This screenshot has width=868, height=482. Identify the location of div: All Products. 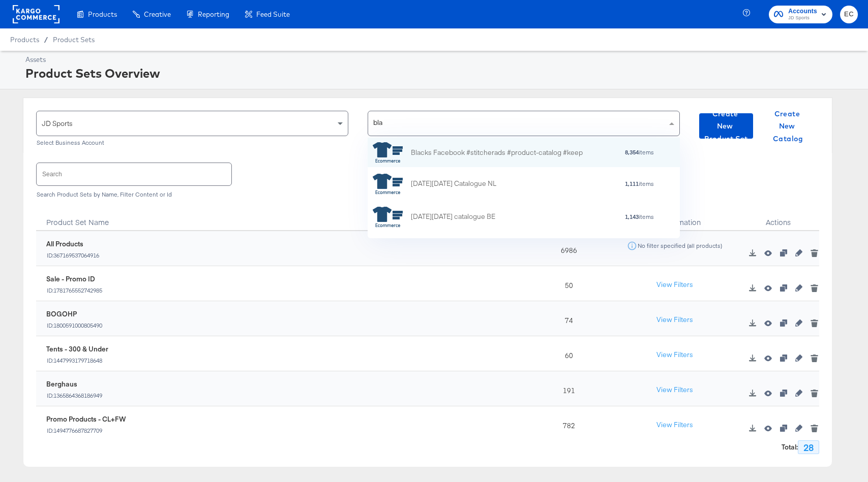
(73, 244).